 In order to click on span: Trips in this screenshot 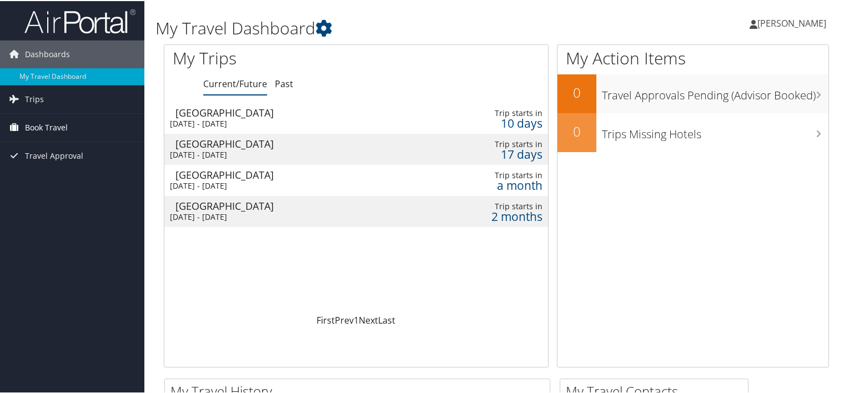, I will do `click(34, 98)`.